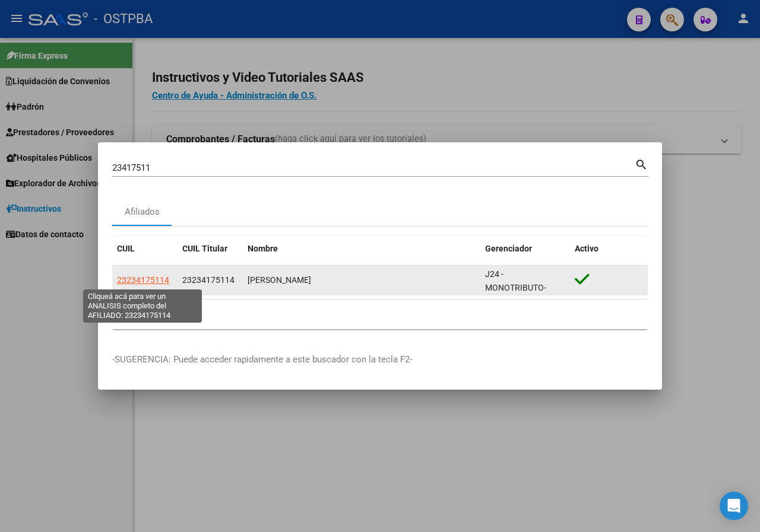 The width and height of the screenshot is (760, 532). What do you see at coordinates (525, 249) in the screenshot?
I see `datatable-header-cell: Gerenciador` at bounding box center [525, 249].